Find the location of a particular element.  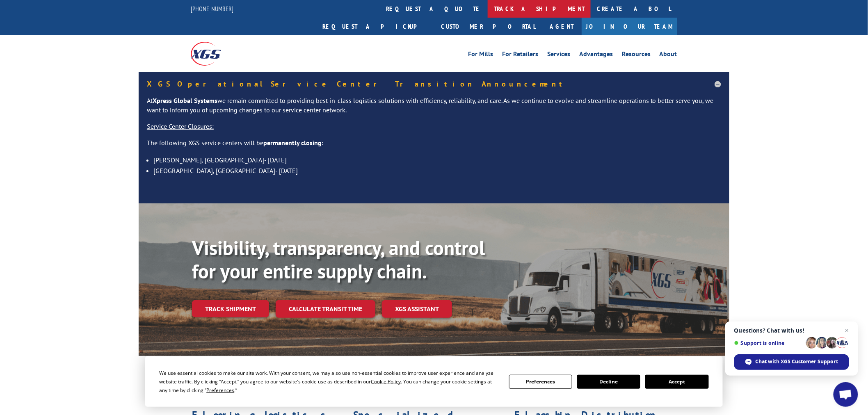

span: Questions? Chat with us! is located at coordinates (791, 330).